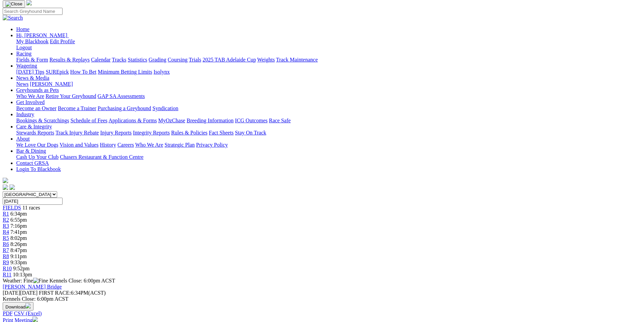  I want to click on a: Stewards Reports, so click(35, 133).